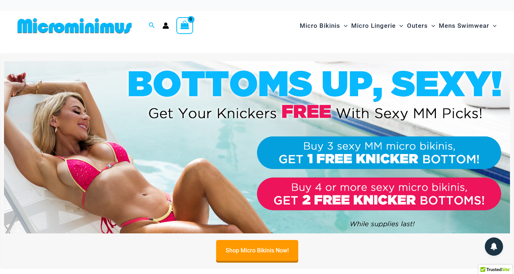  I want to click on a: Account icon link, so click(166, 26).